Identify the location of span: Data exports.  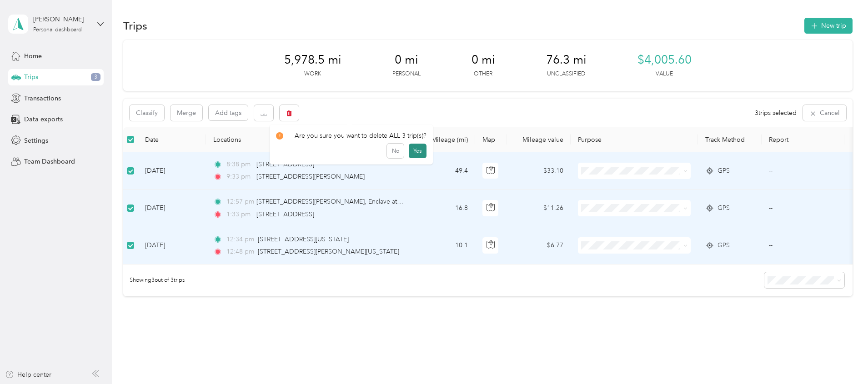
(43, 119).